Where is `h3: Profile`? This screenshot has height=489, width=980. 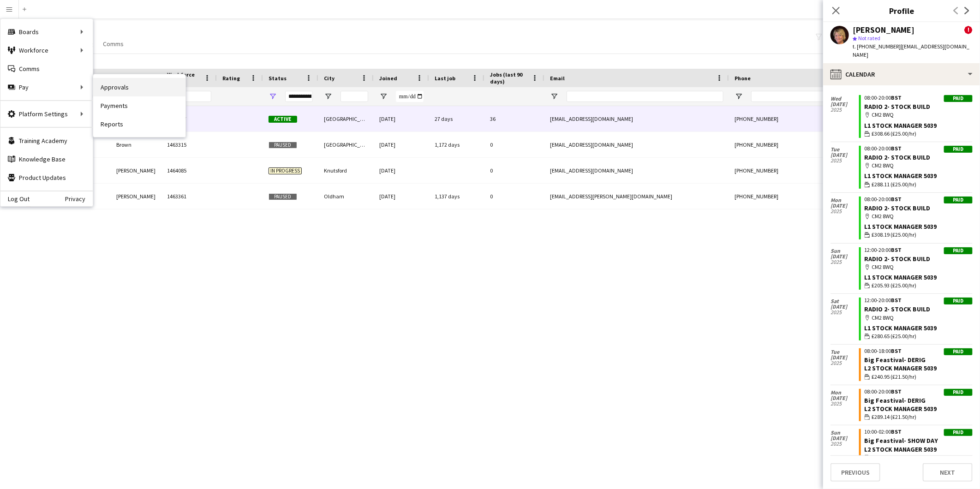 h3: Profile is located at coordinates (902, 11).